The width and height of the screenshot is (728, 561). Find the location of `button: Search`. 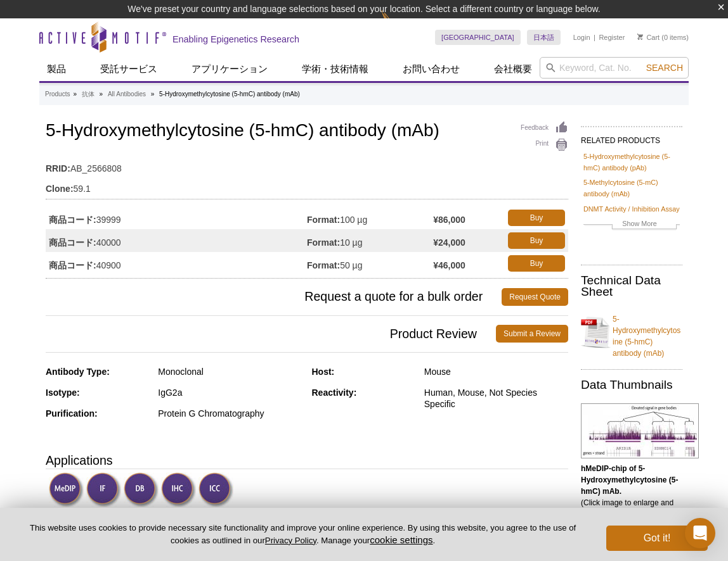

button: Search is located at coordinates (664, 68).